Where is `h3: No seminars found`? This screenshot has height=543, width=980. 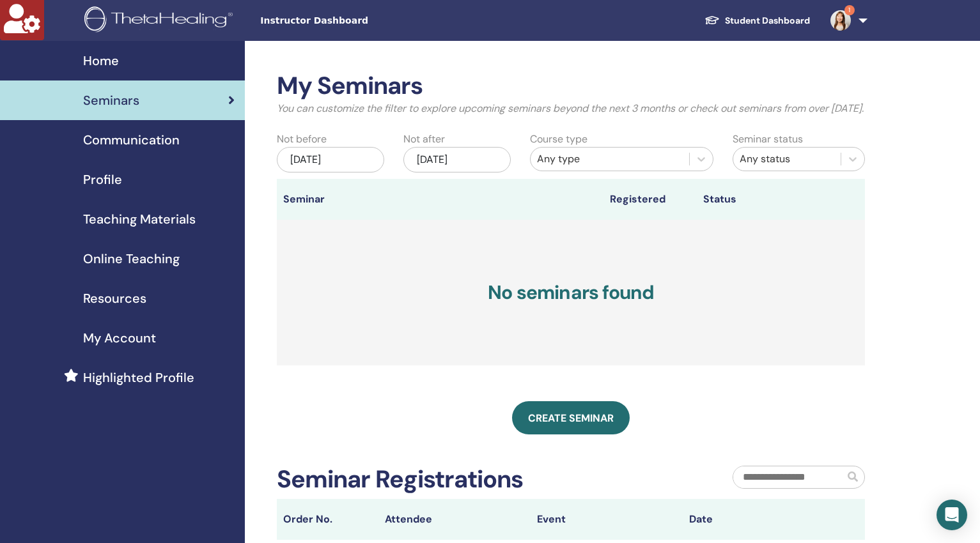 h3: No seminars found is located at coordinates (571, 293).